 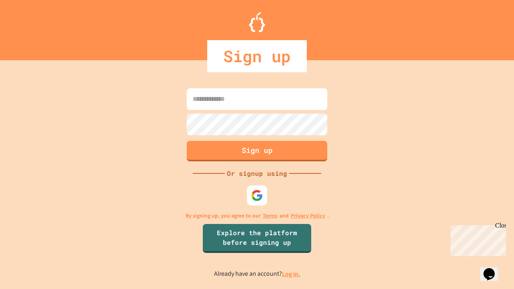 I want to click on img: google-icon.svg, so click(x=257, y=195).